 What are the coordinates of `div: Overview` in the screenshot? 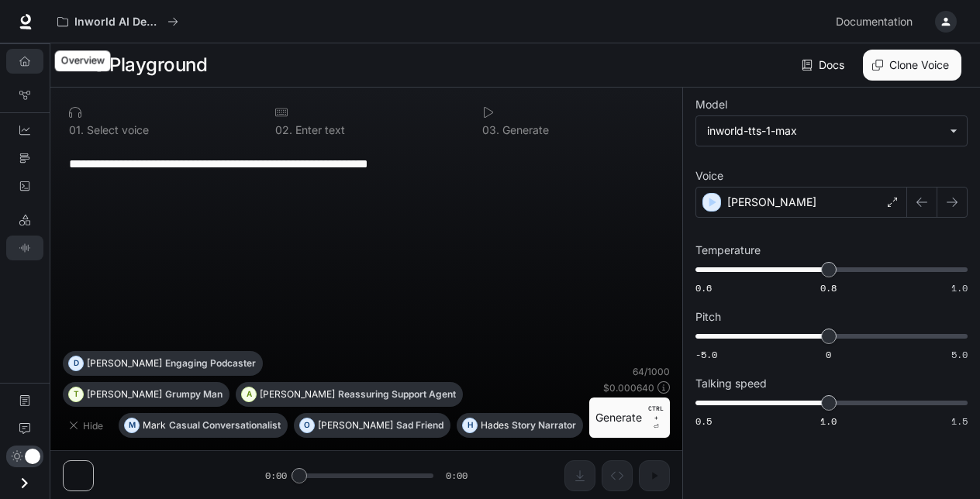 It's located at (83, 60).